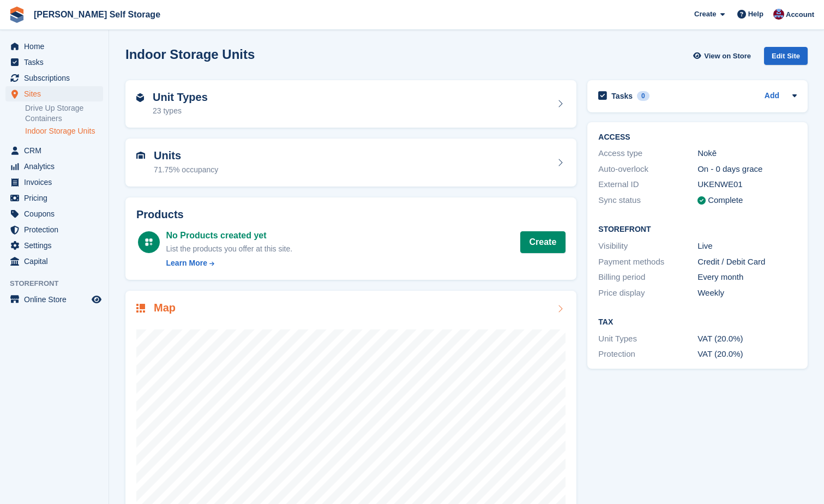  I want to click on div: UKENWE01, so click(748, 185).